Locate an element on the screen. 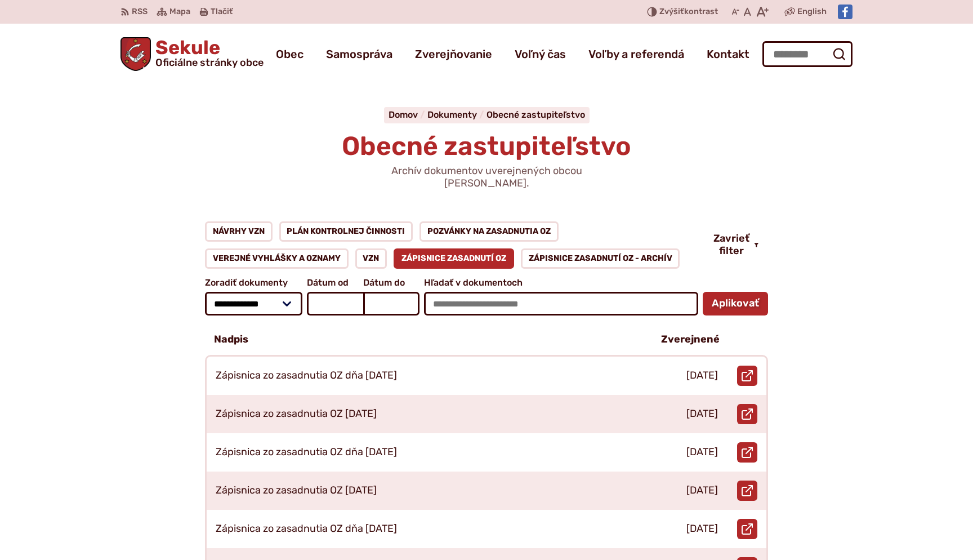 This screenshot has height=560, width=973. select: Zoradiť dokumenty is located at coordinates (253, 304).